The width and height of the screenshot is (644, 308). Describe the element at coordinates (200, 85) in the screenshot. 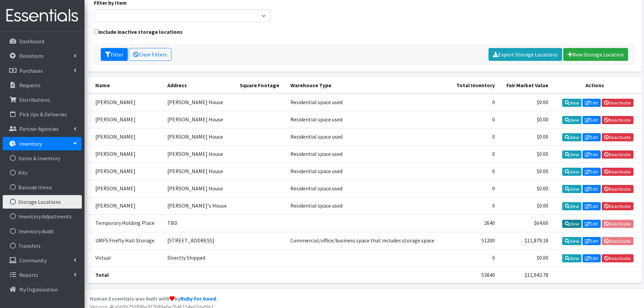

I see `th: Address` at that location.